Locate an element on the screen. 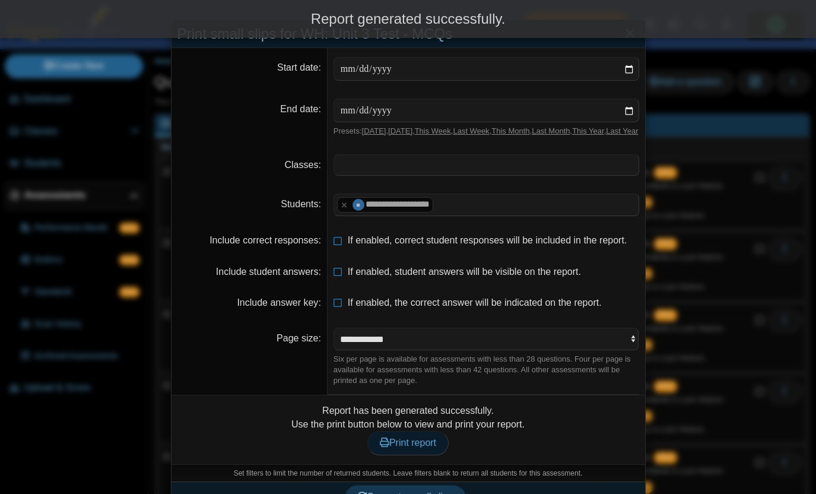  div: Report generated successfully. is located at coordinates (408, 19).